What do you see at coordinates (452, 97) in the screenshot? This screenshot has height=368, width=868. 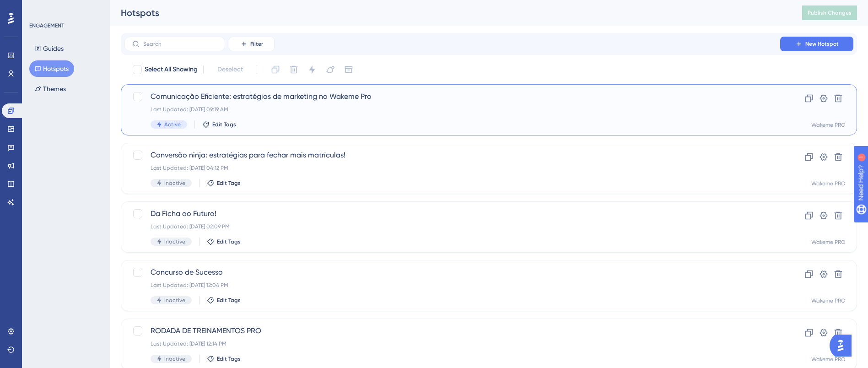 I see `span: Comunicação Eficiente: estratégias de marketing no Wakeme Pro` at bounding box center [452, 97].